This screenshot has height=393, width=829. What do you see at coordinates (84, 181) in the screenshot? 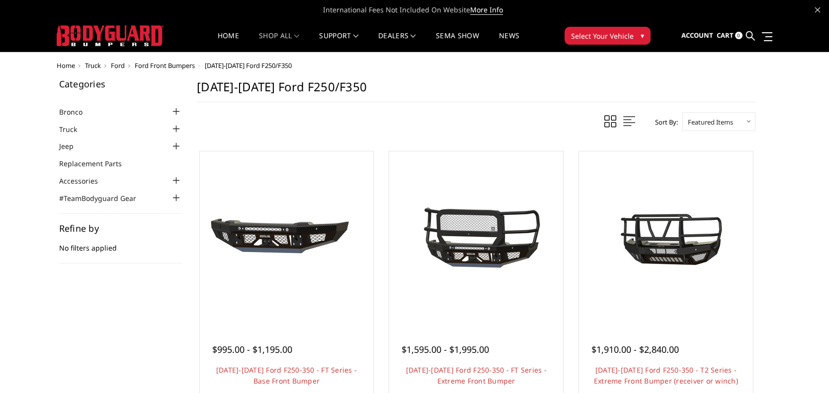
I see `a: Accessories` at bounding box center [84, 181].